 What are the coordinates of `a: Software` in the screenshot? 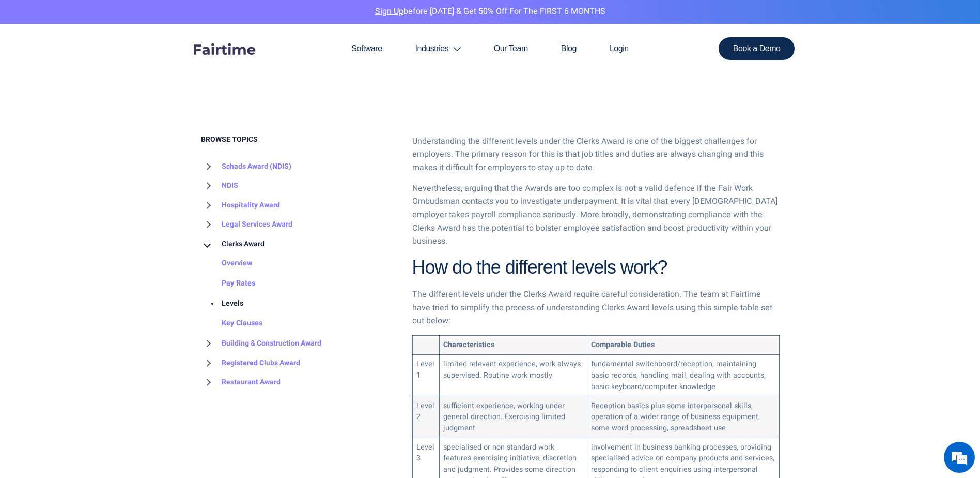 It's located at (366, 49).